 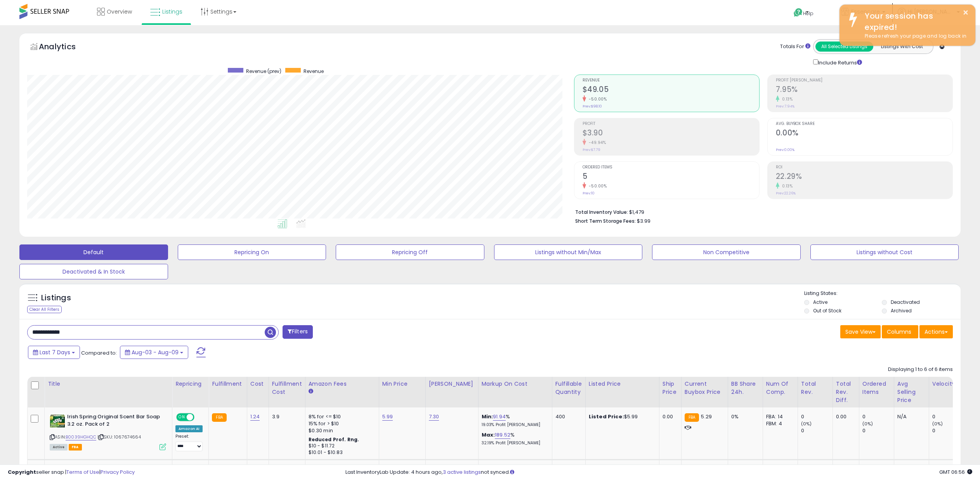 I want to click on h5: Analytics, so click(x=64, y=47).